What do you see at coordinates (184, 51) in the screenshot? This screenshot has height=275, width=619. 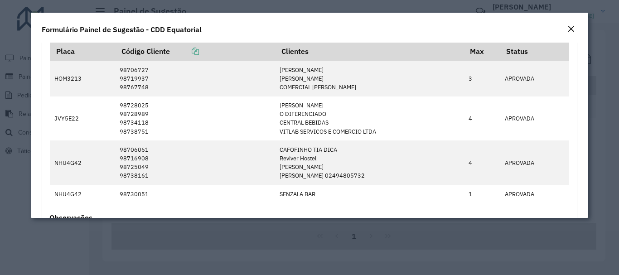 I see `a: Copiar` at bounding box center [184, 51].